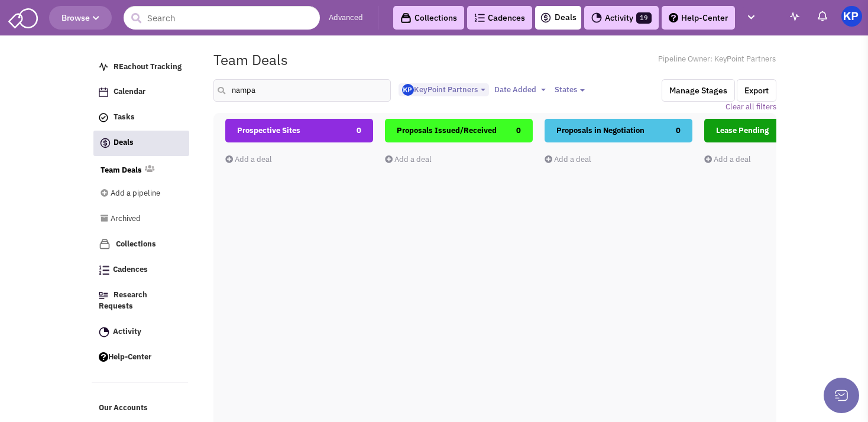 This screenshot has width=868, height=422. I want to click on a: Add a pipeline, so click(137, 194).